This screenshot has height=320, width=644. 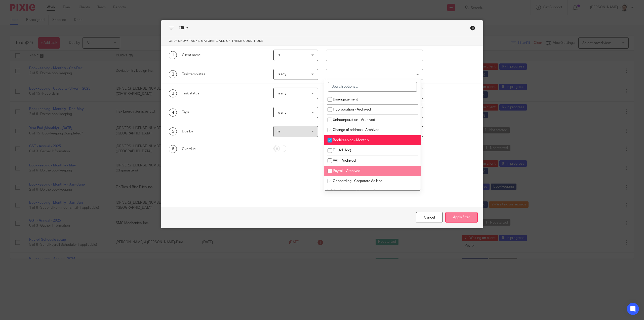 I want to click on span: Filter, so click(x=184, y=28).